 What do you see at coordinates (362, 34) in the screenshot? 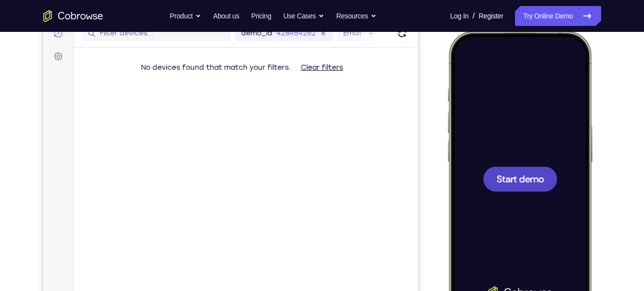
I see `div: New devices found.` at bounding box center [362, 34].